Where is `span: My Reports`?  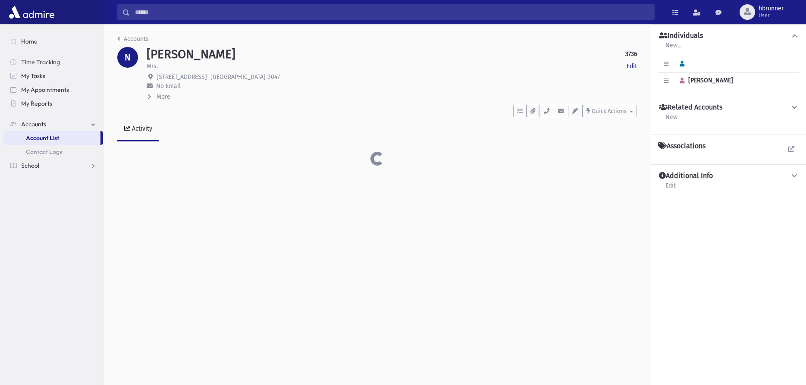 span: My Reports is located at coordinates (37, 104).